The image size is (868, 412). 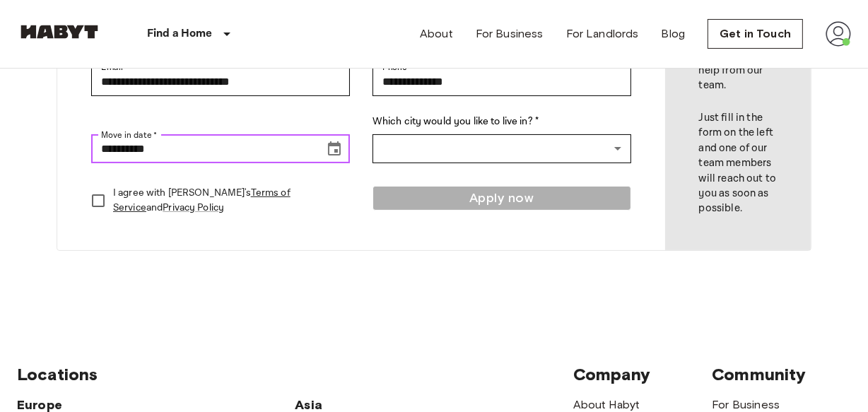 I want to click on span: Locations, so click(x=57, y=374).